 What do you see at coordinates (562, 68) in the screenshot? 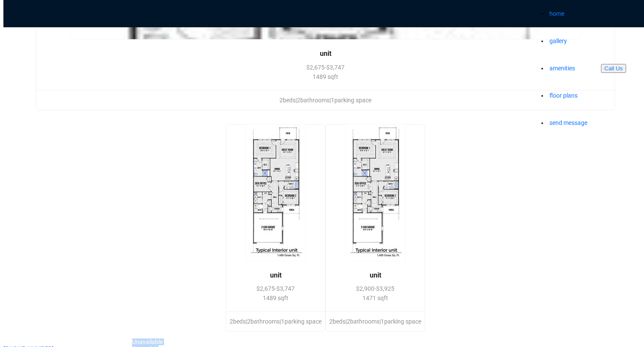
I see `a: amenities` at bounding box center [562, 68].